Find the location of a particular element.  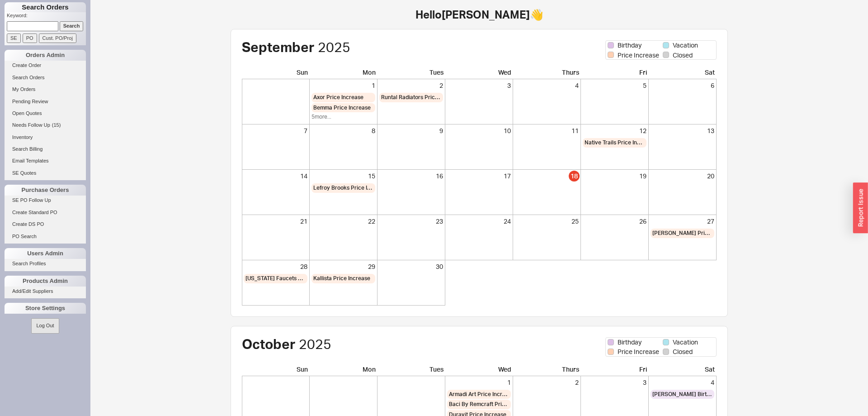

span: Baci By Remcraft Price Increase is located at coordinates (478, 404).